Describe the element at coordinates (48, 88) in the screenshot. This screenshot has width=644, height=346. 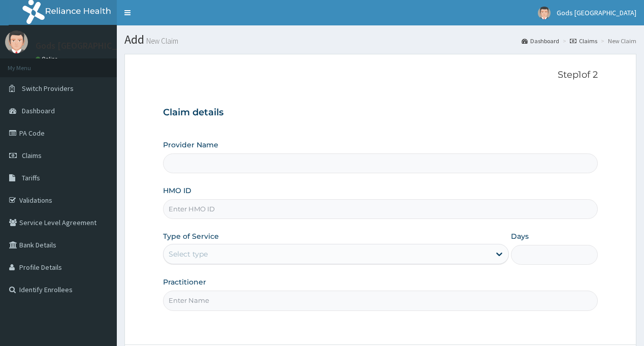
I see `span: Switch Providers` at that location.